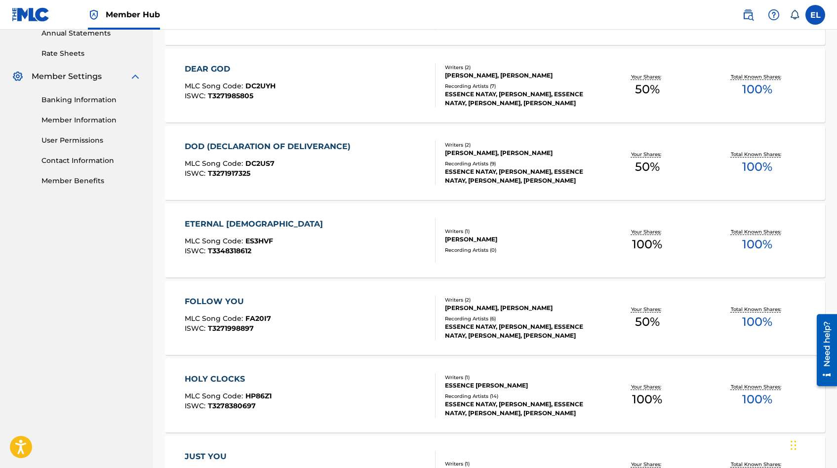 This screenshot has height=468, width=837. What do you see at coordinates (232, 406) in the screenshot?
I see `span: T3278380697` at bounding box center [232, 406].